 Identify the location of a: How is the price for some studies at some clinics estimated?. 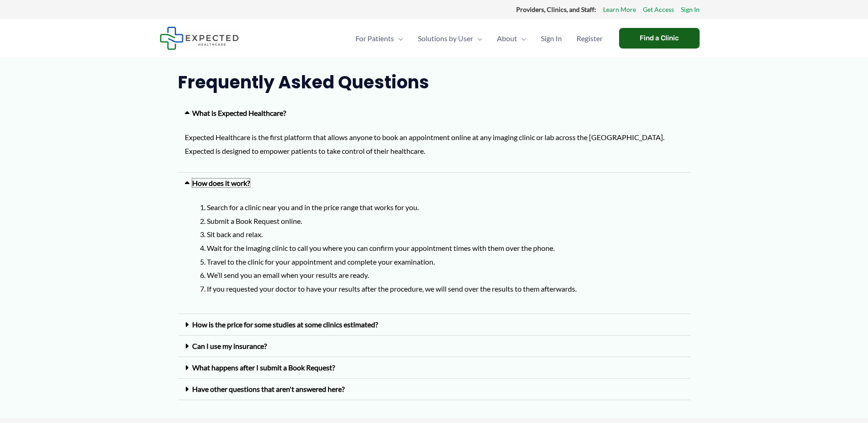
(285, 324).